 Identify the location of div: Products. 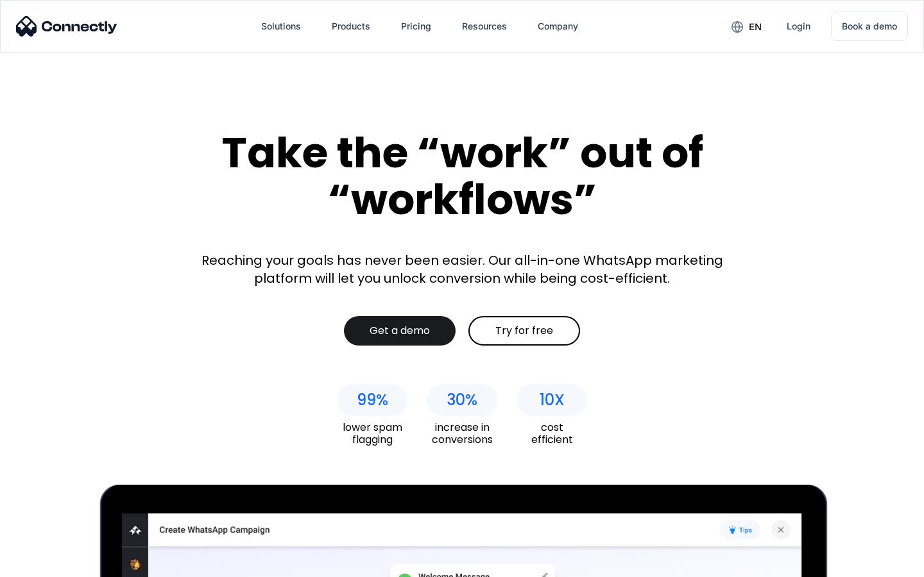
(351, 26).